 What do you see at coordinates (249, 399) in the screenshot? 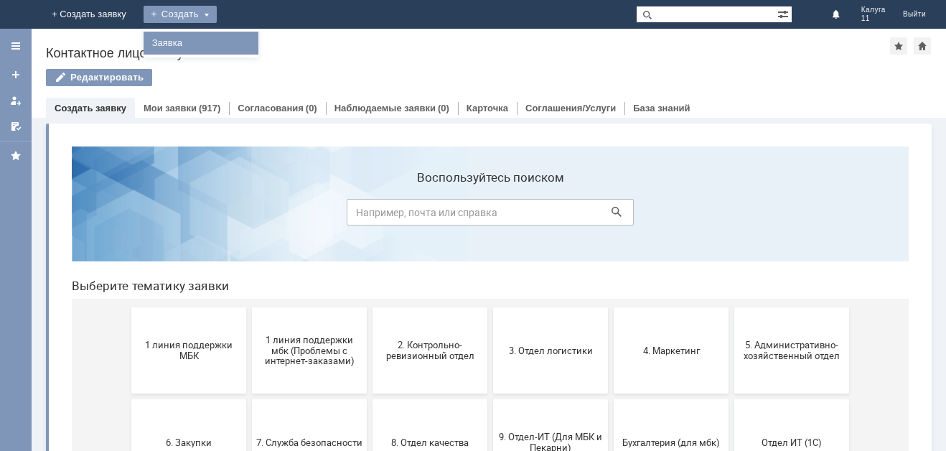
I see `button: Отдел-ИТ (Офис)` at bounding box center [249, 399].